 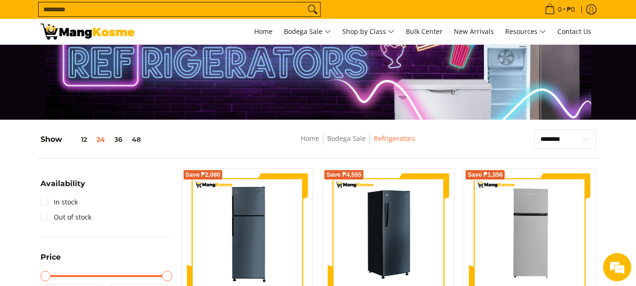 What do you see at coordinates (368, 32) in the screenshot?
I see `span: Shop by Class` at bounding box center [368, 32].